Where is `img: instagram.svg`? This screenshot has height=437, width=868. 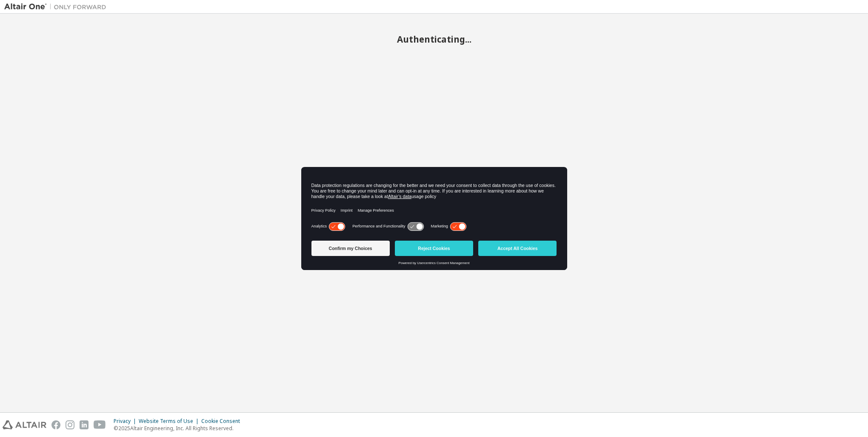 img: instagram.svg is located at coordinates (70, 424).